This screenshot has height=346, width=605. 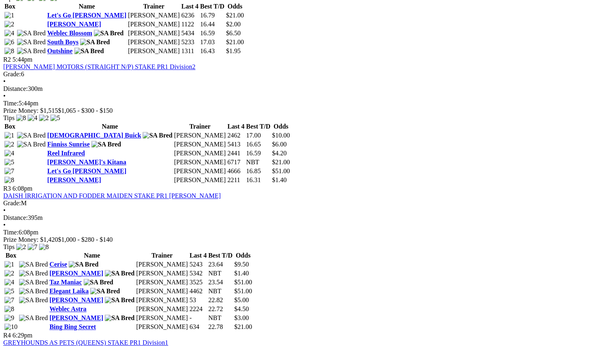 I want to click on div: Prize Money: $1,515, so click(x=302, y=111).